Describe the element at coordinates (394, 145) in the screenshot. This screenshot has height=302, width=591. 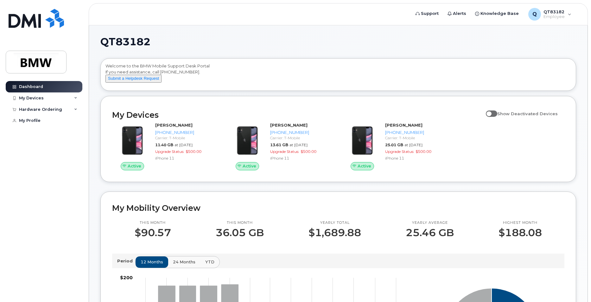
I see `span: 25.01 GB` at that location.